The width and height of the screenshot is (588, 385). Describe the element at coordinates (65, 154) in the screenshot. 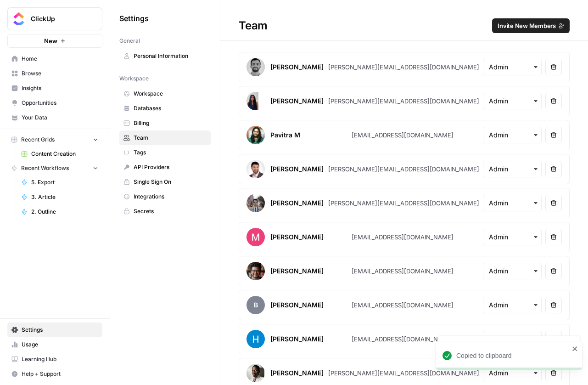

I see `span: Content Creation` at that location.